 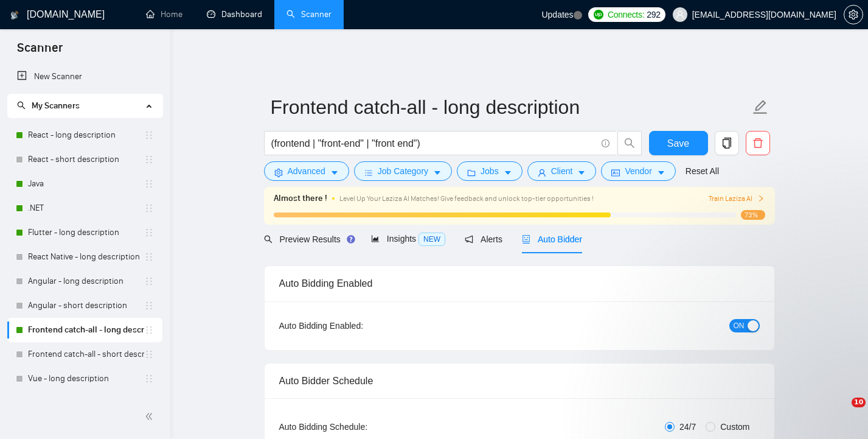 I want to click on div: Tooltip anchor, so click(x=351, y=239).